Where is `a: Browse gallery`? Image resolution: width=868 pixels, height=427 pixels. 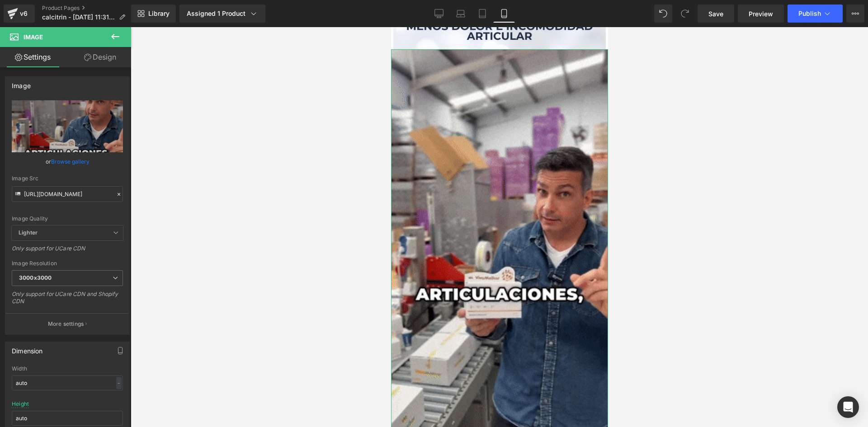
a: Browse gallery is located at coordinates (70, 161).